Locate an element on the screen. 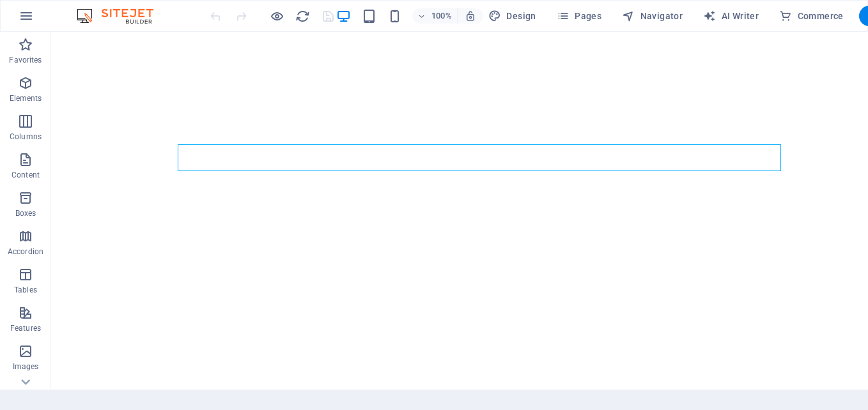  p: Images is located at coordinates (26, 367).